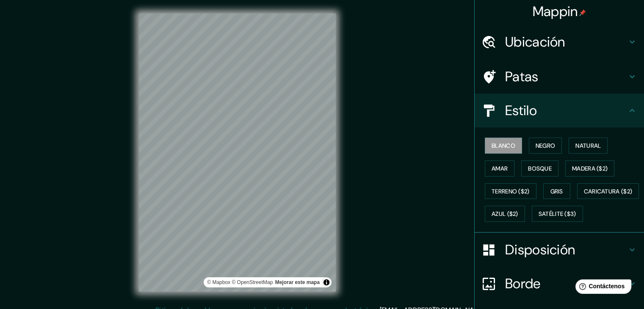 This screenshot has width=644, height=309. What do you see at coordinates (505, 214) in the screenshot?
I see `button: Azul ($2)` at bounding box center [505, 214].